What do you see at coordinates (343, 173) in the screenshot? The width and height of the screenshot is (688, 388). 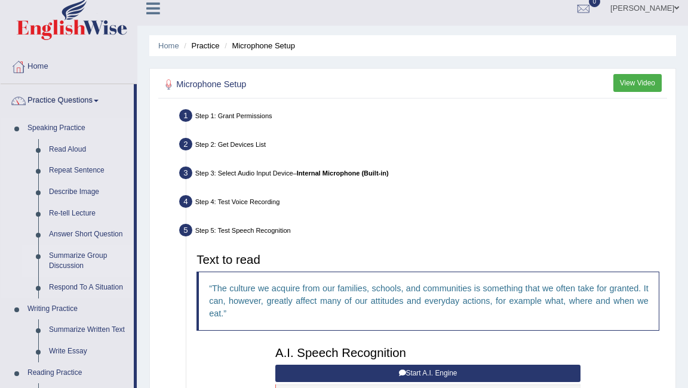 I see `b: Internal Microphone (Built-in)` at bounding box center [343, 173].